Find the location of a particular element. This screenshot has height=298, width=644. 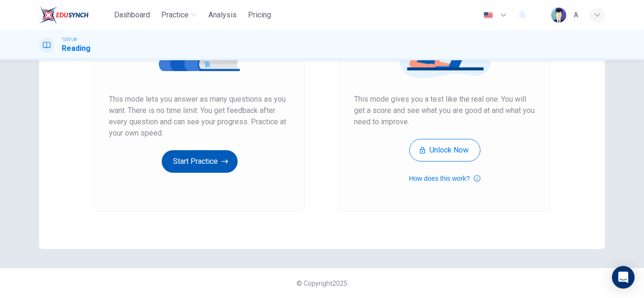

span: Pricing is located at coordinates (259, 15).